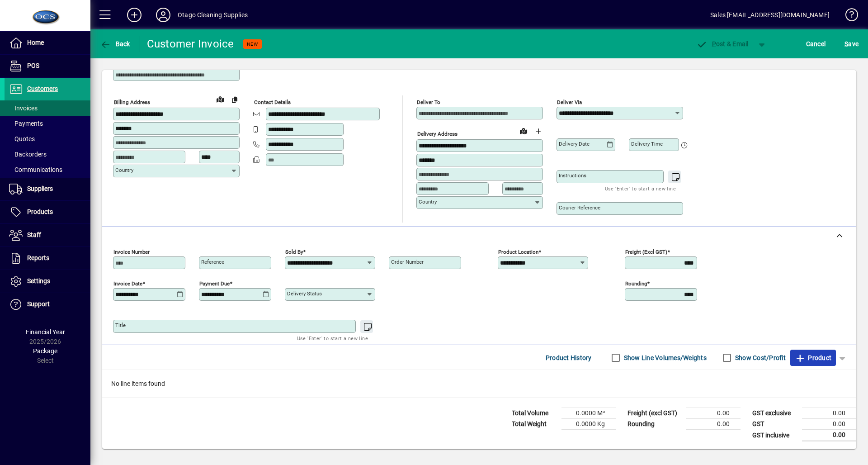 This screenshot has height=465, width=868. I want to click on div: No line items found, so click(479, 383).